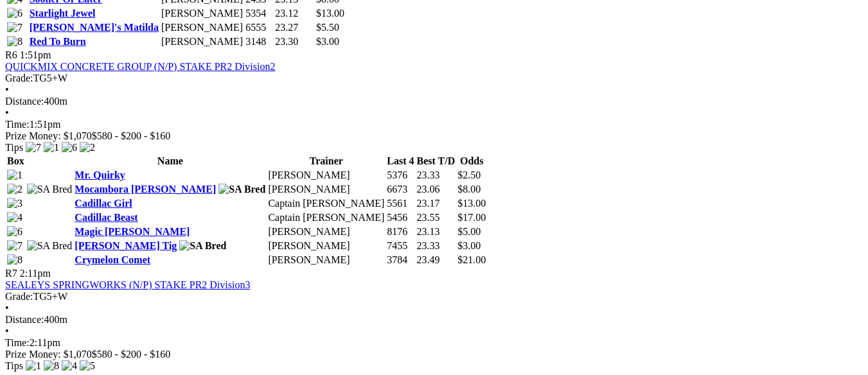  What do you see at coordinates (400, 218) in the screenshot?
I see `td: 5456` at bounding box center [400, 218].